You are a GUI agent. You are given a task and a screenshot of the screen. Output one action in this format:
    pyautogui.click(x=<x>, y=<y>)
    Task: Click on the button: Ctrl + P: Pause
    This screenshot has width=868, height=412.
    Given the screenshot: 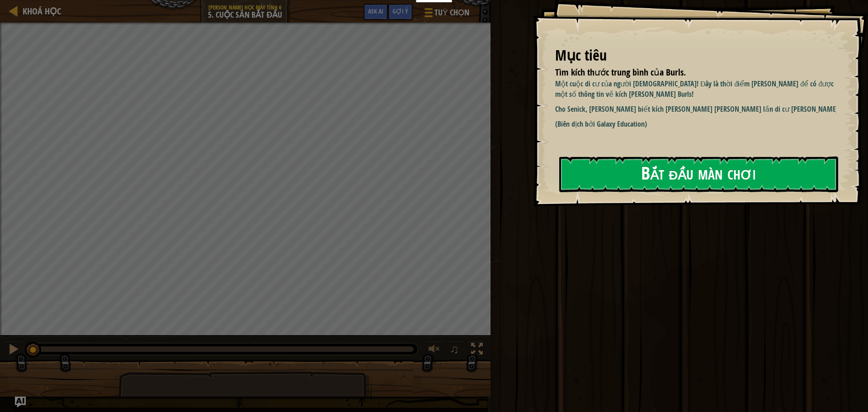 What is the action you would take?
    pyautogui.click(x=13, y=350)
    